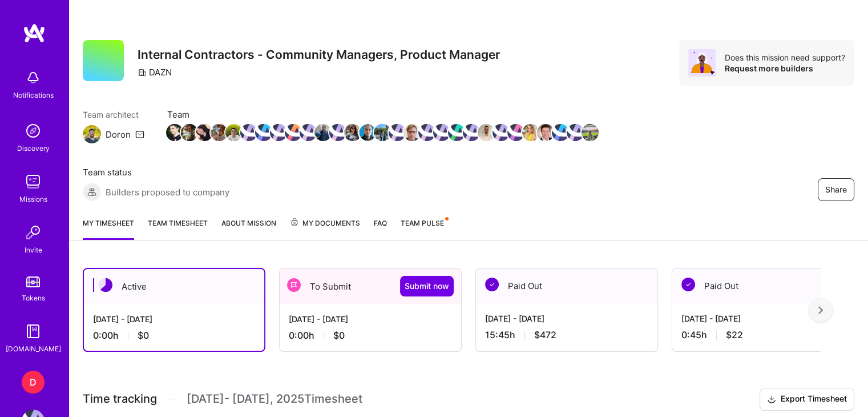 This screenshot has width=868, height=417. I want to click on button: Export Timesheet, so click(807, 399).